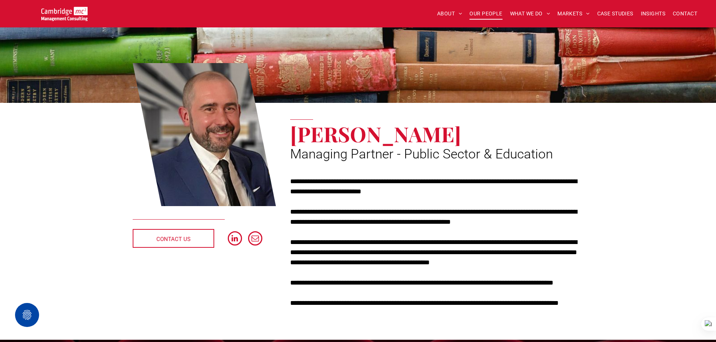 The height and width of the screenshot is (342, 716). I want to click on a: OUR PEOPLE, so click(485, 14).